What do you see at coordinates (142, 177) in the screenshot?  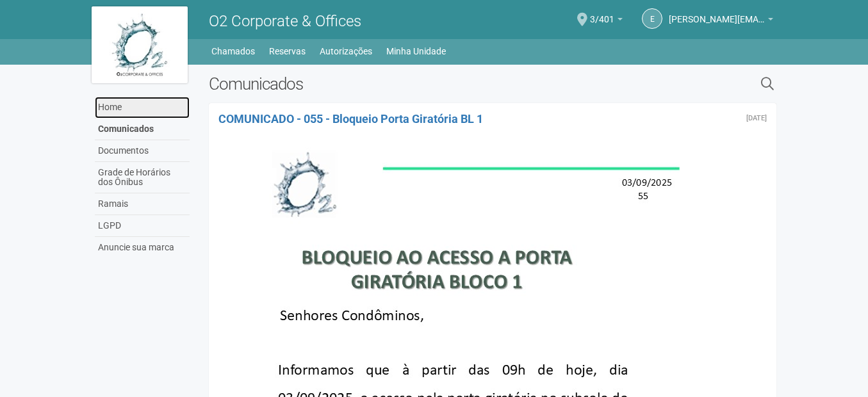 I see `a: Grade de Horários dos Ônibus` at bounding box center [142, 177].